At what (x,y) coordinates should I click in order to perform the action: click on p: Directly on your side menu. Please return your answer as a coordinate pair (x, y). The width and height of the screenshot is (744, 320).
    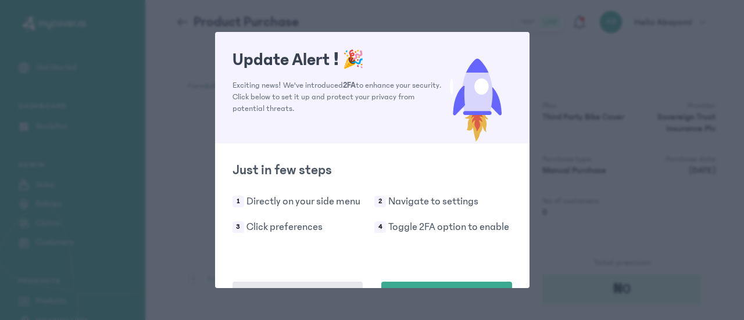
    Looking at the image, I should click on (303, 202).